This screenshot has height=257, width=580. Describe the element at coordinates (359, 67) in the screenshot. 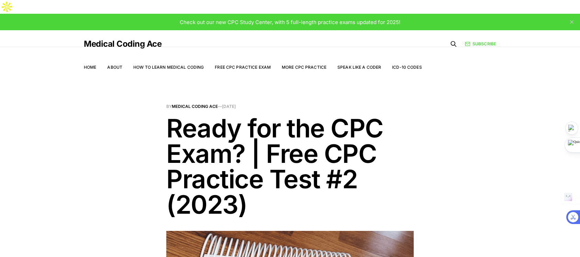

I see `a: Speak Like a Coder` at that location.